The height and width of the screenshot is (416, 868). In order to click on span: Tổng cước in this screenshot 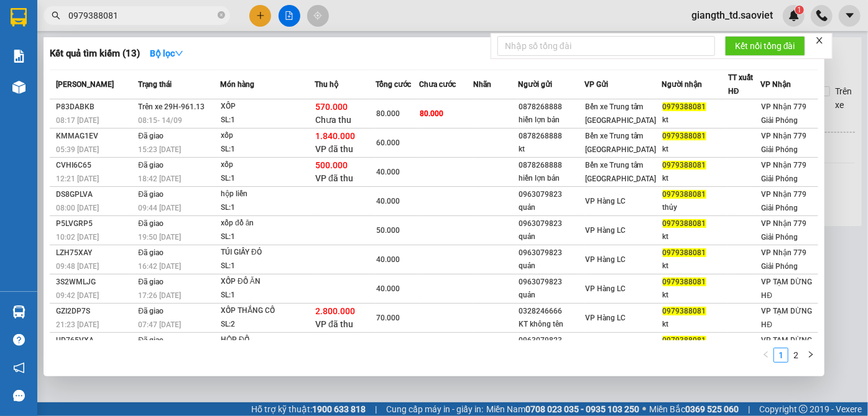, I will do `click(393, 84)`.